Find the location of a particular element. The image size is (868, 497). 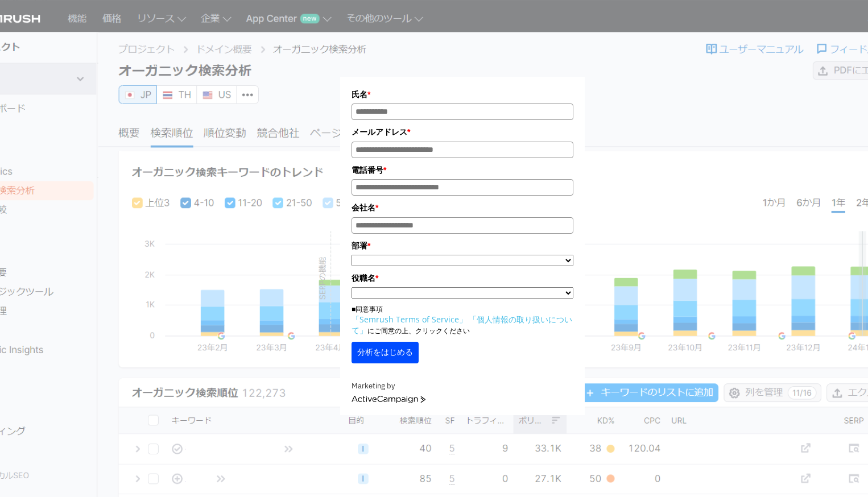

p: ■同意事項 にご同意の上、クリックください is located at coordinates (463, 320).